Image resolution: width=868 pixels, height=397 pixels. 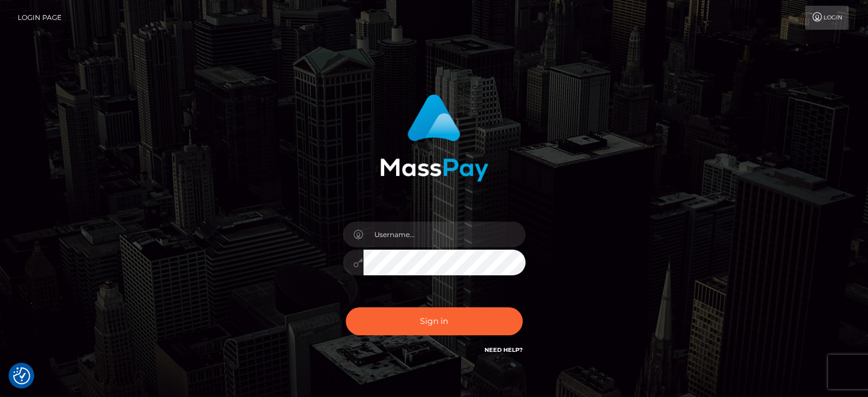 I want to click on input: Username..., so click(x=444, y=234).